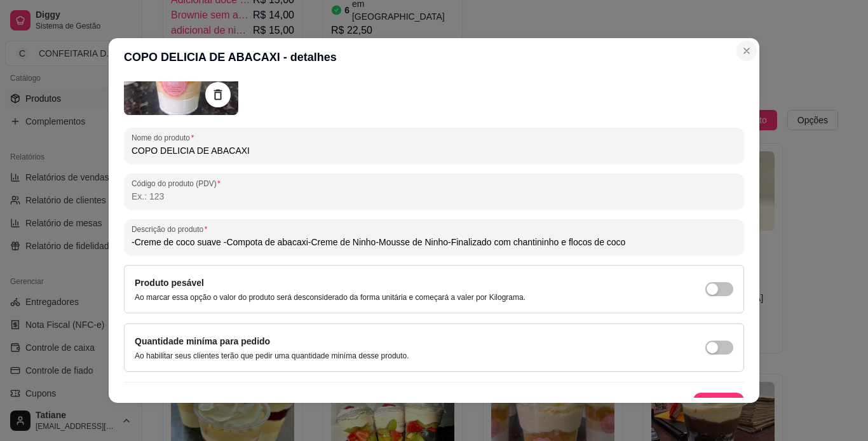 The width and height of the screenshot is (868, 441). I want to click on label: Produto pesável, so click(169, 283).